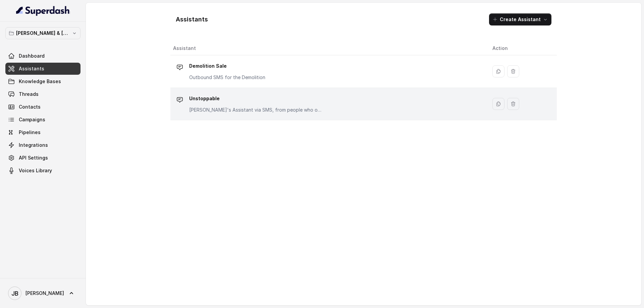 The width and height of the screenshot is (644, 308). Describe the element at coordinates (43, 171) in the screenshot. I see `a: Voices Library` at that location.